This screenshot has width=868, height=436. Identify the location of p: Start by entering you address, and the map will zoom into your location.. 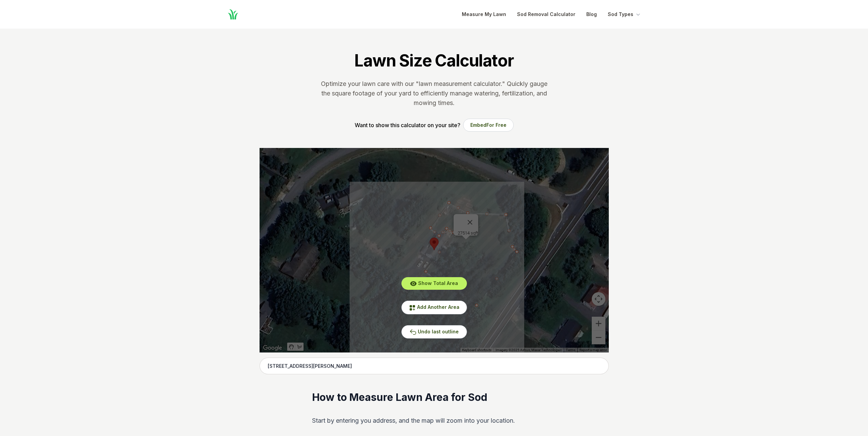
(434, 421).